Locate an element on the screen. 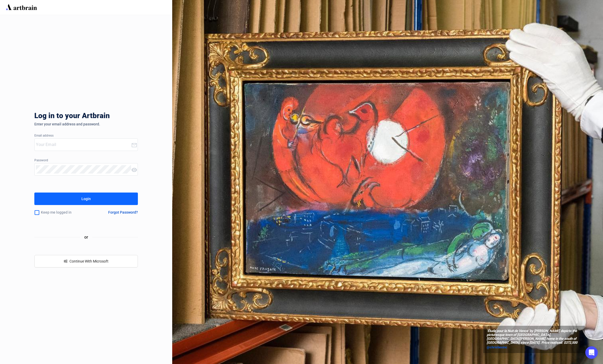 The width and height of the screenshot is (603, 364). div: Password is located at coordinates (86, 161).